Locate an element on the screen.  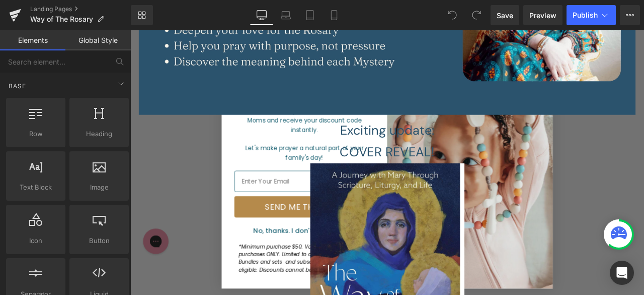
a: Laptop is located at coordinates (286, 15).